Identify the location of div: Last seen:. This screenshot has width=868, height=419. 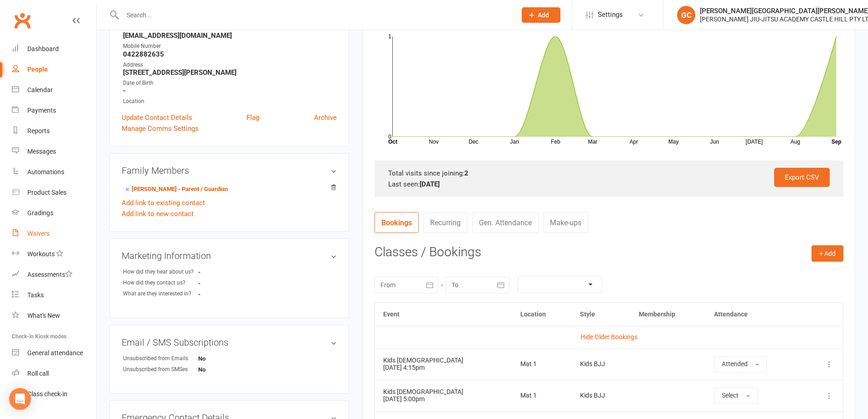
(609, 184).